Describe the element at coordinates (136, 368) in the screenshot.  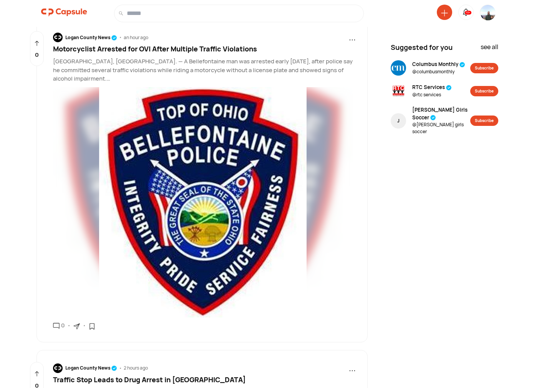
I see `div: 2 hours ago` at that location.